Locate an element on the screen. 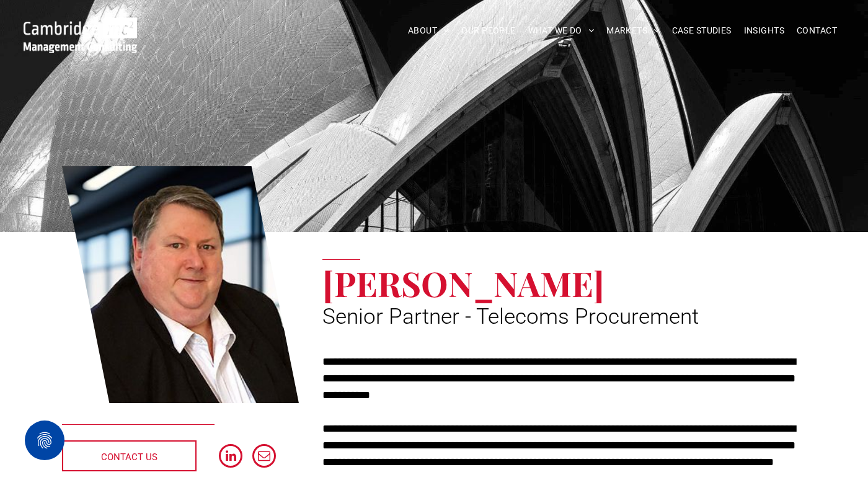  a: linkedin is located at coordinates (231, 457).